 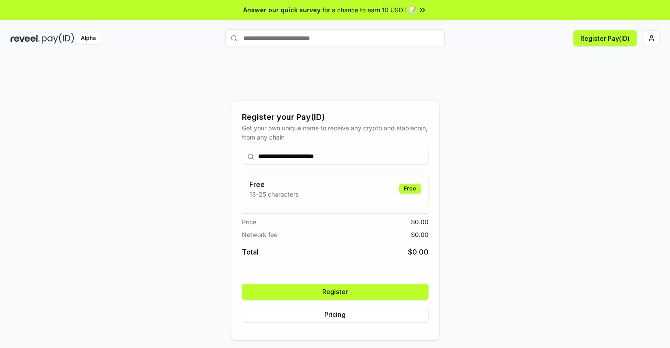 What do you see at coordinates (410, 189) in the screenshot?
I see `div: Free` at bounding box center [410, 189].